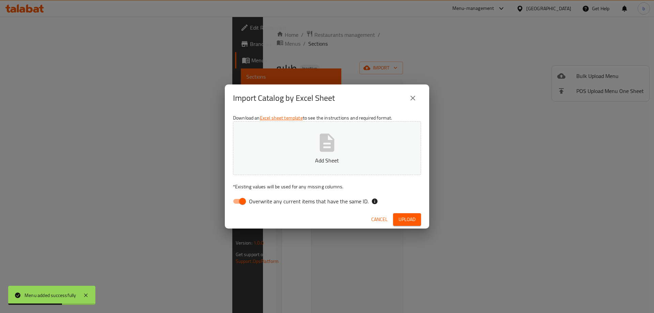  Describe the element at coordinates (327, 148) in the screenshot. I see `button: Add Sheet` at that location.